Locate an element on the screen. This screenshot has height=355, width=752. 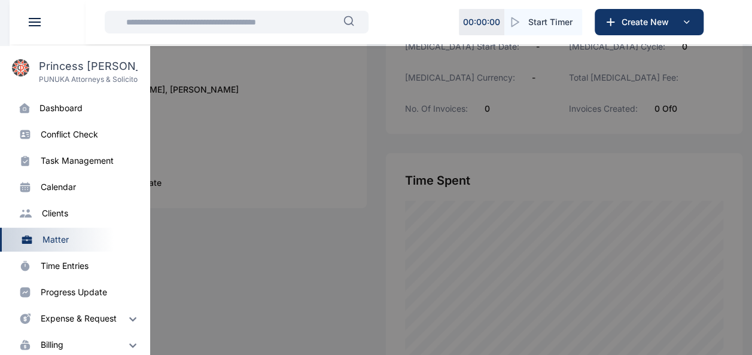
div: conflict check is located at coordinates (69, 135).